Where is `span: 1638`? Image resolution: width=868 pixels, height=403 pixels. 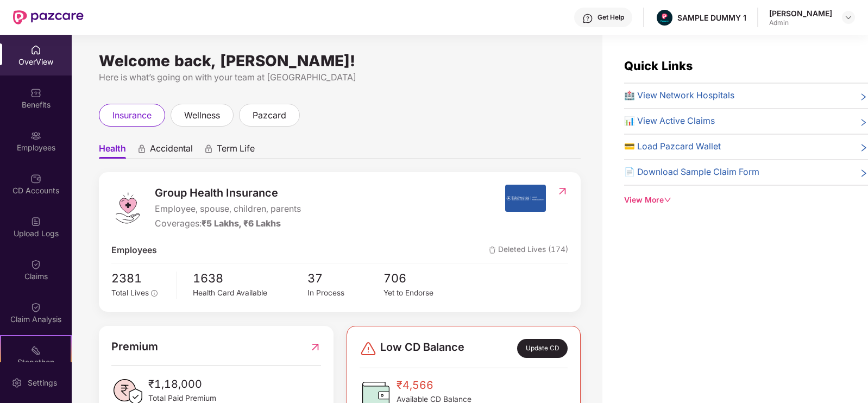 span: 1638 is located at coordinates (250, 278).